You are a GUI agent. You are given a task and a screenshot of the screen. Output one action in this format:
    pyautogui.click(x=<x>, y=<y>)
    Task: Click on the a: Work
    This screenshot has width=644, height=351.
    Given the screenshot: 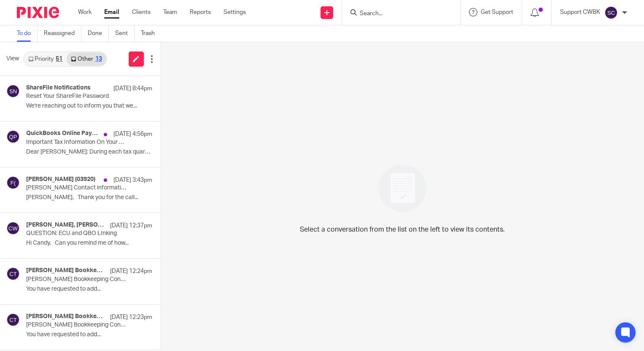 What is the action you would take?
    pyautogui.click(x=85, y=12)
    